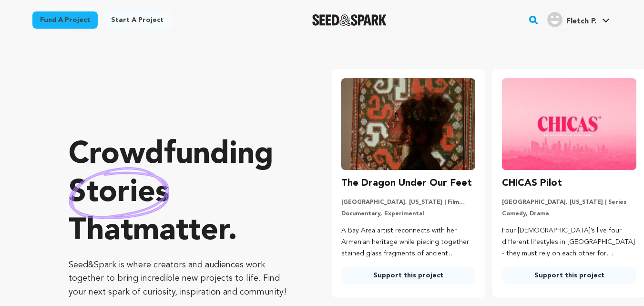 Image resolution: width=644 pixels, height=306 pixels. I want to click on span: matter, so click(180, 231).